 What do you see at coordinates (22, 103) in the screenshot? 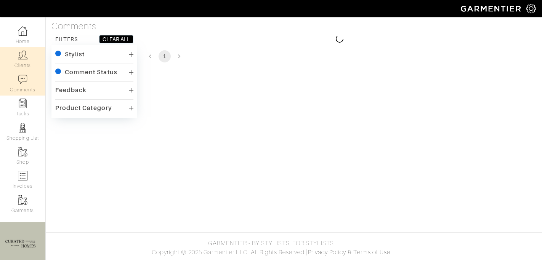
I see `img: reminder-icon-8004d30b9f0a5d33ae49ab947aed9ed385cf756f9e5892f1edd6e32f2345188e.png` at bounding box center [22, 103].